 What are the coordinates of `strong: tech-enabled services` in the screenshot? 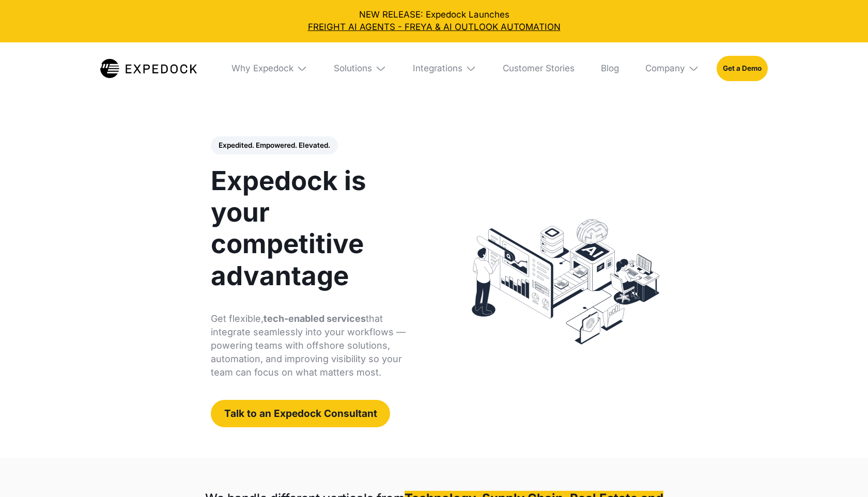 It's located at (315, 318).